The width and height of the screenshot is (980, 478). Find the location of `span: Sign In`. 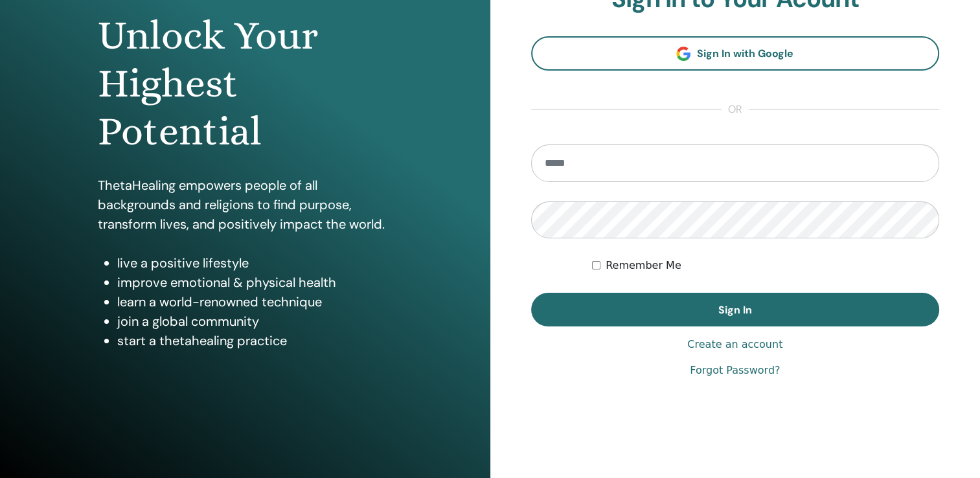

span: Sign In is located at coordinates (735, 310).